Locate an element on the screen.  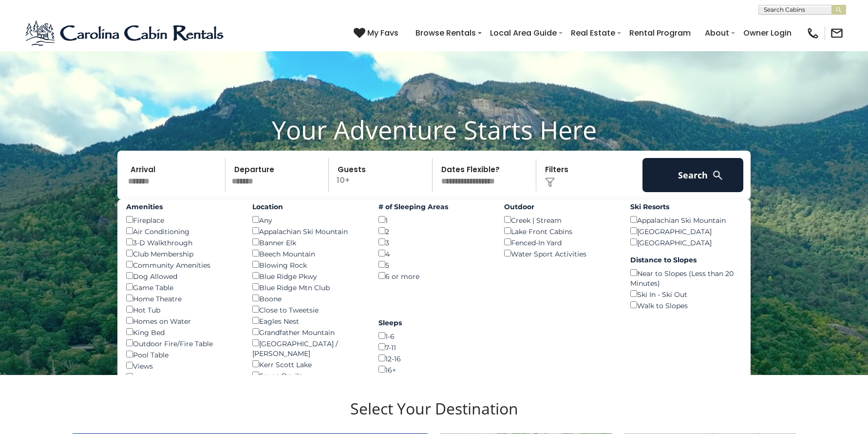
div: EV Charger is located at coordinates (182, 376).